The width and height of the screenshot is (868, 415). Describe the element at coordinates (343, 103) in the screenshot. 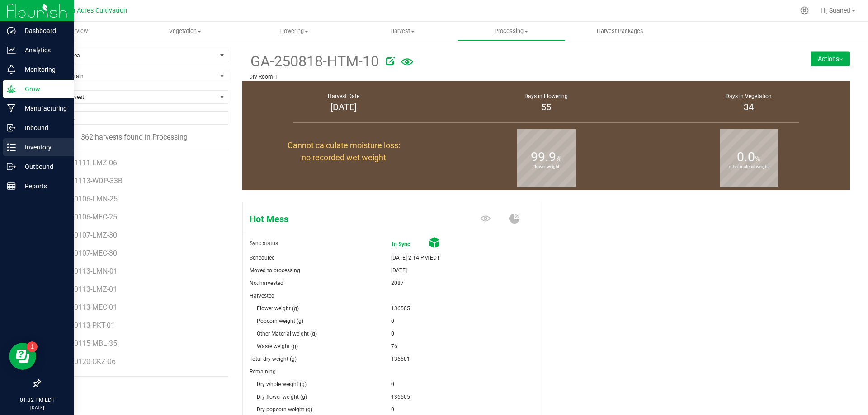

I see `group-info-box: Harvest Date` at that location.